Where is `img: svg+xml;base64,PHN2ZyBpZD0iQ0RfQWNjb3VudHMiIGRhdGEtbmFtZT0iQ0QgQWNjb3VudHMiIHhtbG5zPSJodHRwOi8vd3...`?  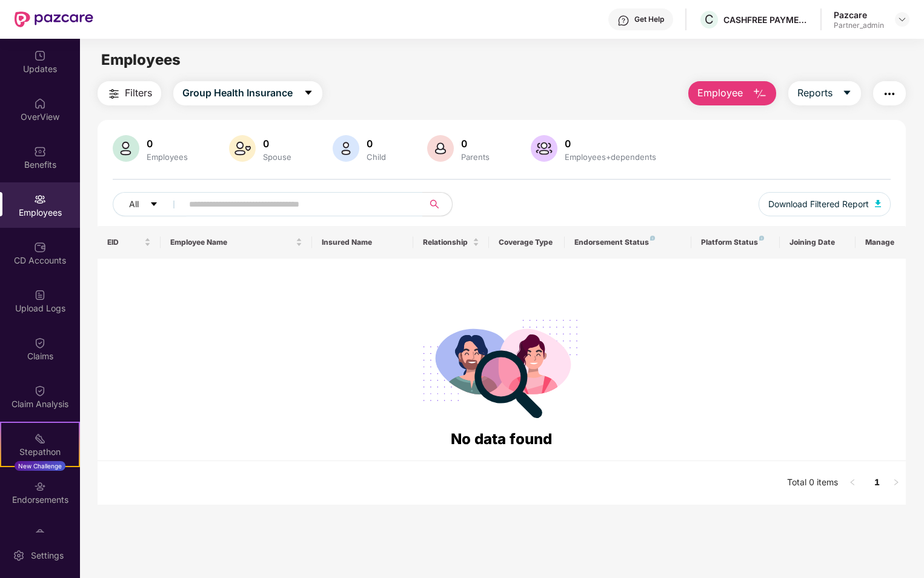 img: svg+xml;base64,PHN2ZyBpZD0iQ0RfQWNjb3VudHMiIGRhdGEtbmFtZT0iQ0QgQWNjb3VudHMiIHhtbG5zPSJodHRwOi8vd3... is located at coordinates (40, 248).